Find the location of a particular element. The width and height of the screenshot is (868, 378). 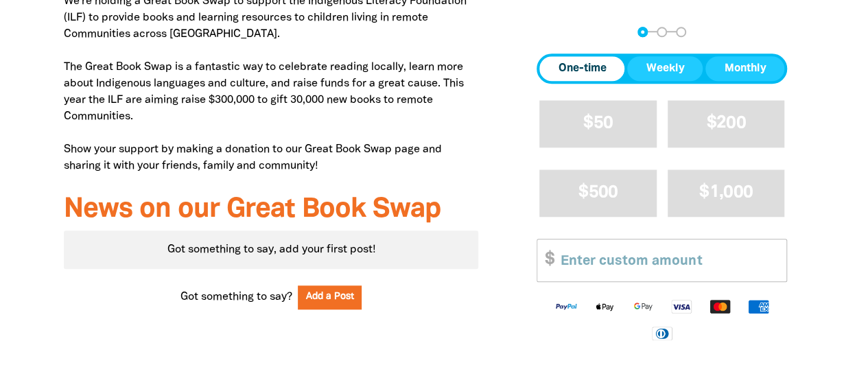

span: Got something to say? is located at coordinates (236, 297).